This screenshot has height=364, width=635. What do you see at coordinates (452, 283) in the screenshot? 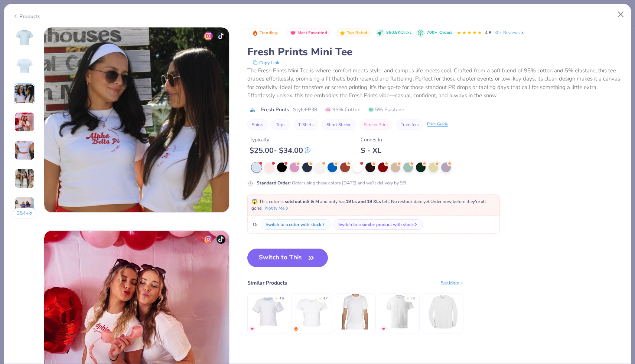
I see `div: See More` at bounding box center [452, 283].